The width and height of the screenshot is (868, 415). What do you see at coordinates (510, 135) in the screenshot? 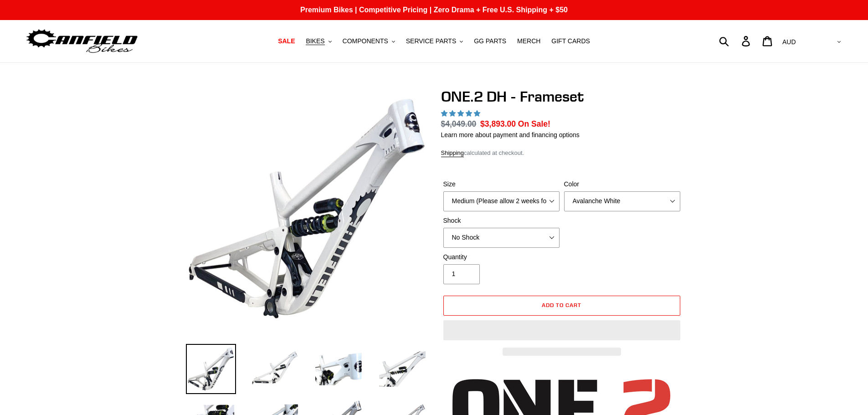
I see `a: Learn more about payment and financing options` at bounding box center [510, 135].